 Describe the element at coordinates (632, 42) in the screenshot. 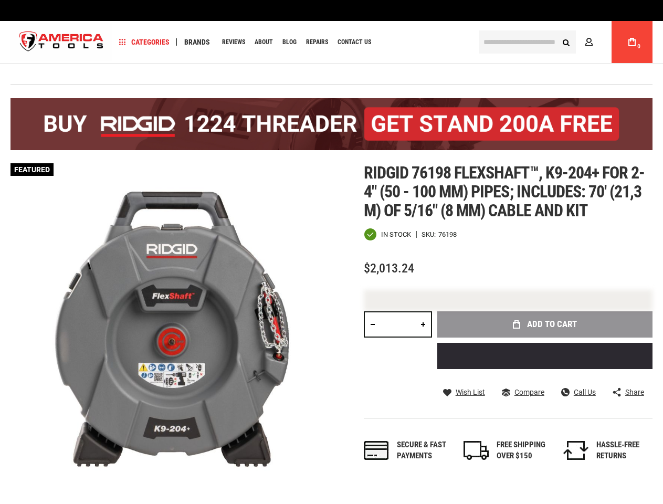

I see `a: 0` at that location.